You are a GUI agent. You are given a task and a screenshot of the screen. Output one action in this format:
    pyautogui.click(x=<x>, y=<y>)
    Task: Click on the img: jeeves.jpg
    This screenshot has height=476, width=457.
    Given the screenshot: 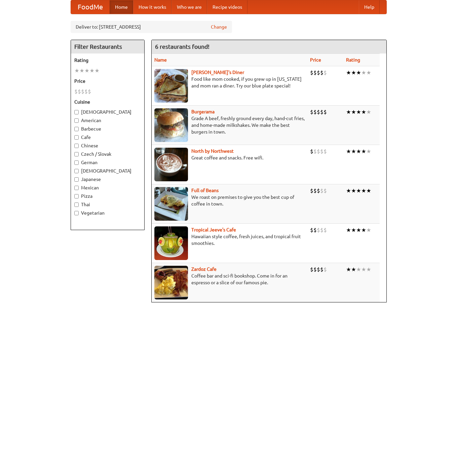 What is the action you would take?
    pyautogui.click(x=171, y=243)
    